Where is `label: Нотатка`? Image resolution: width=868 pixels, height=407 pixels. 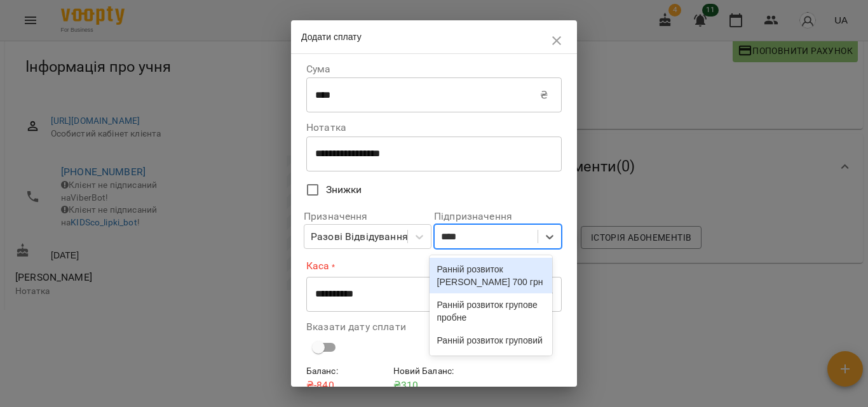 label: Нотатка is located at coordinates (434, 128).